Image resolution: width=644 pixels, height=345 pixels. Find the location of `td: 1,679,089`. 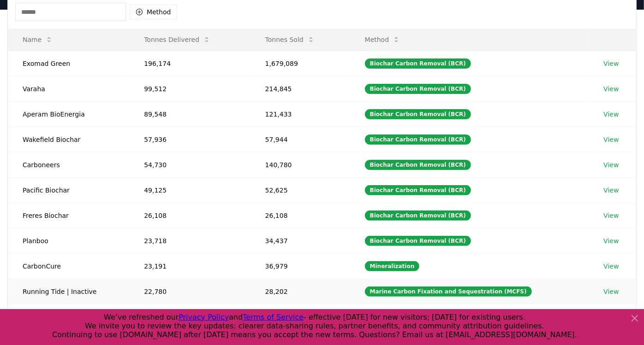

td: 1,679,089 is located at coordinates (300, 63).